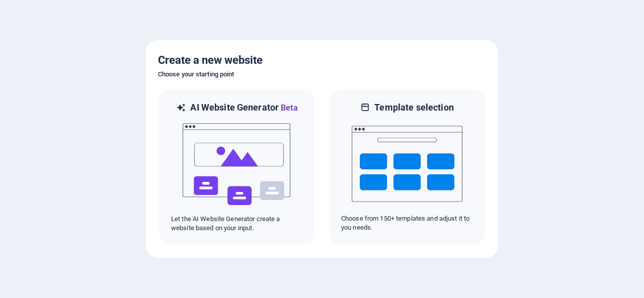 This screenshot has height=298, width=644. Describe the element at coordinates (322, 60) in the screenshot. I see `h5: Create a new website` at that location.